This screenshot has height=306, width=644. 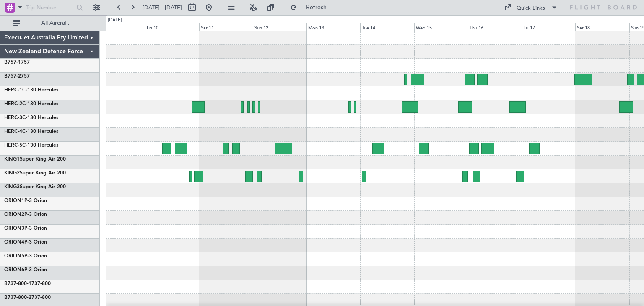 What do you see at coordinates (13, 118) in the screenshot?
I see `span: HERC-3` at bounding box center [13, 118].